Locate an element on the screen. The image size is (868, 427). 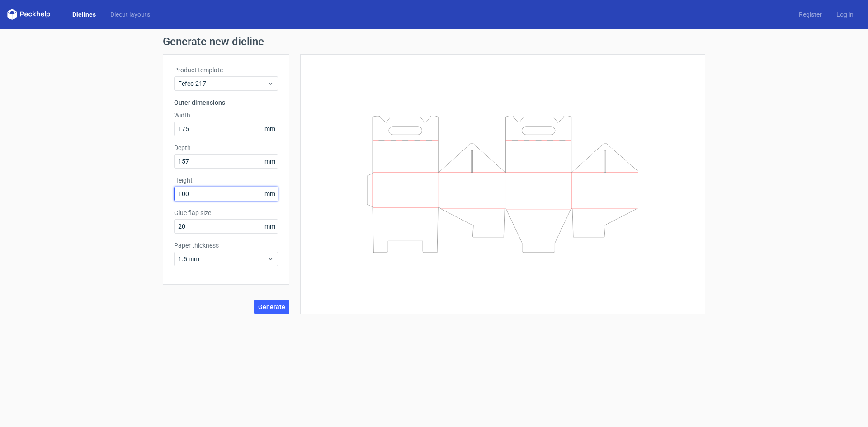
span: Fefco 217 is located at coordinates (222, 84).